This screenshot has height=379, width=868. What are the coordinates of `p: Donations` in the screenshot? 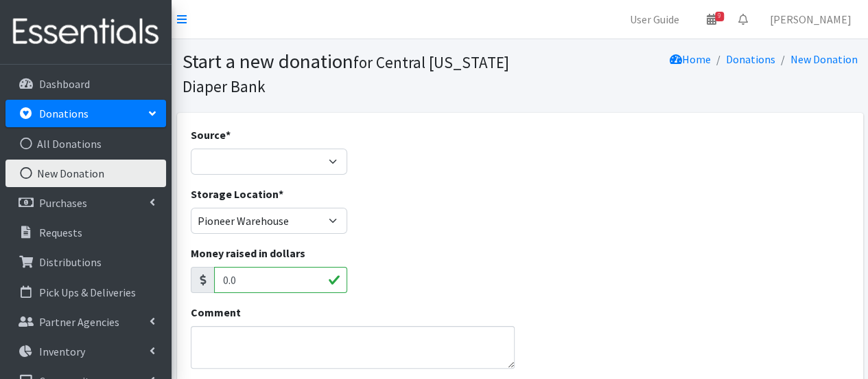 It's located at (64, 113).